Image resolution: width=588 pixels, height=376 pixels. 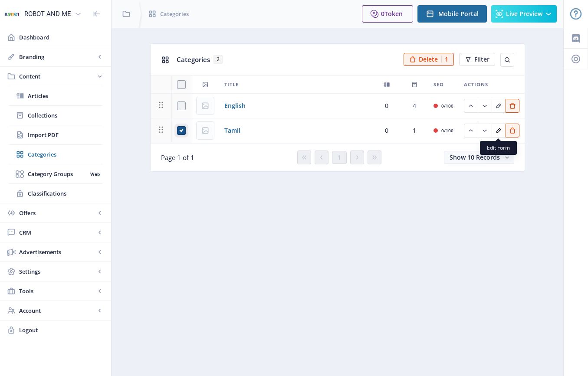 What do you see at coordinates (56, 96) in the screenshot?
I see `a: Articles` at bounding box center [56, 96].